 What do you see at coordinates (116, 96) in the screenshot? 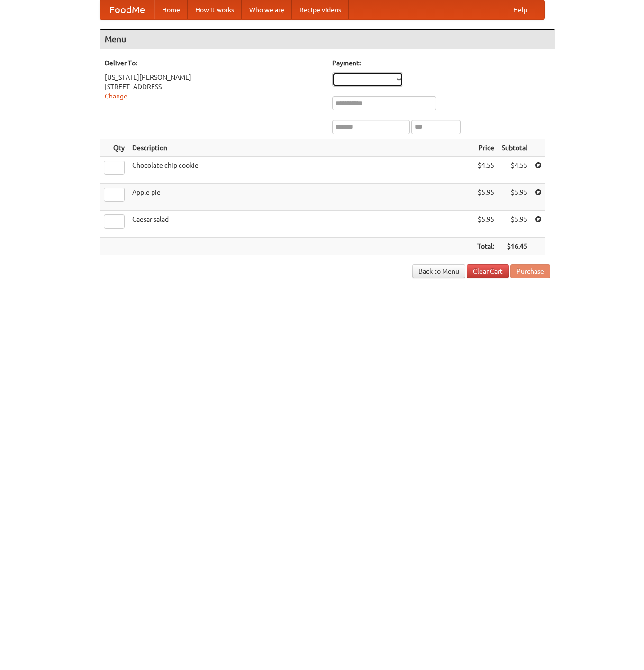
I see `a: Change` at bounding box center [116, 96].